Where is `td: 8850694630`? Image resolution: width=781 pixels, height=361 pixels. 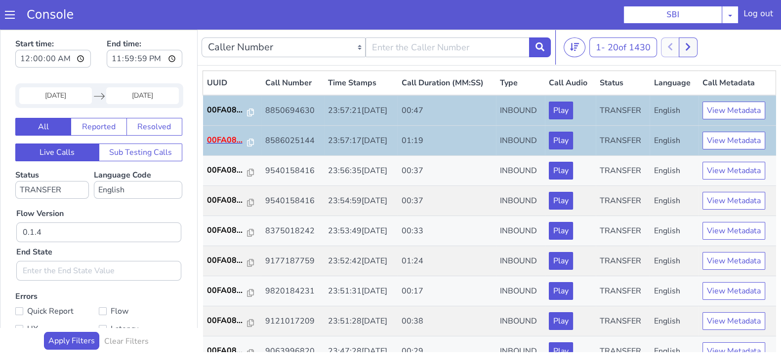 td: 8850694630 is located at coordinates (292, 81).